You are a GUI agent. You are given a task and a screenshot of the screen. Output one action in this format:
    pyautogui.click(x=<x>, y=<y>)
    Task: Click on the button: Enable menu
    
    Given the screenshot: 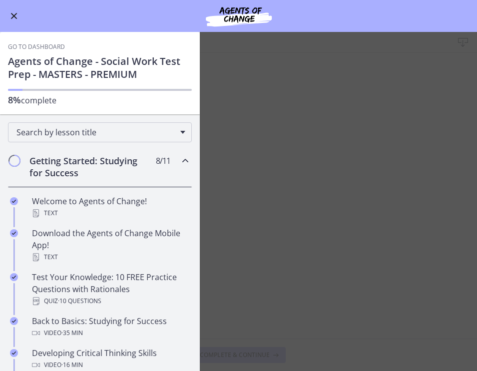 What is the action you would take?
    pyautogui.click(x=14, y=16)
    